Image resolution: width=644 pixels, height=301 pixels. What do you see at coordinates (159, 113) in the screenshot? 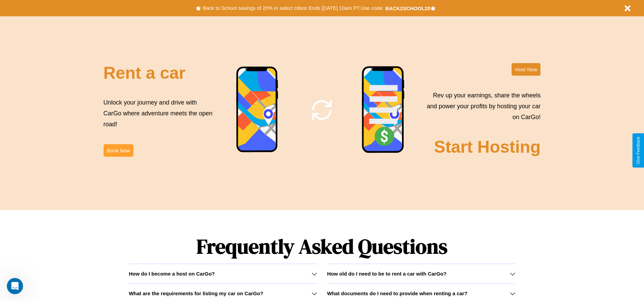
I see `p: Unlock your journey and drive with CarGo where adventure meets the open road!` at bounding box center [159, 113].